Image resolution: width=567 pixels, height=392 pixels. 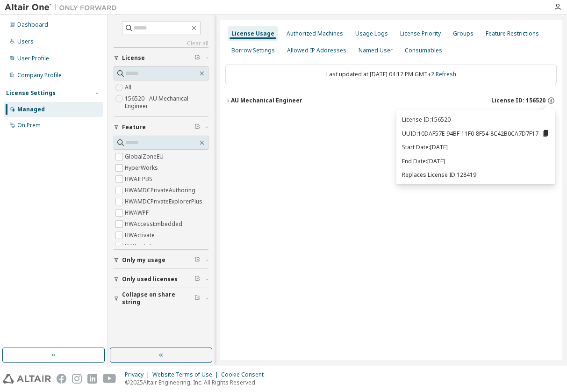 I want to click on img: altair_logo.svg, so click(x=27, y=378).